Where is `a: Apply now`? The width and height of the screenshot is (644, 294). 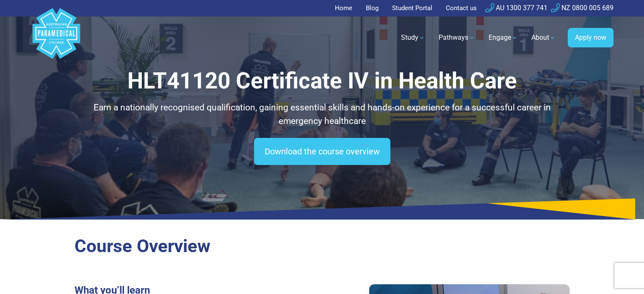
a: Apply now is located at coordinates (590, 37).